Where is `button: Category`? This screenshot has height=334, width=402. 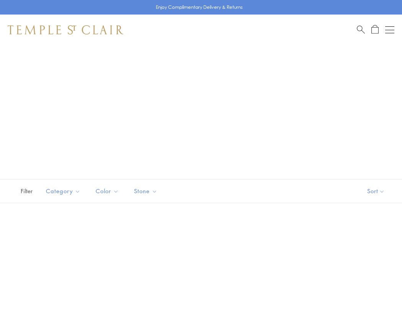 button: Category is located at coordinates (63, 191).